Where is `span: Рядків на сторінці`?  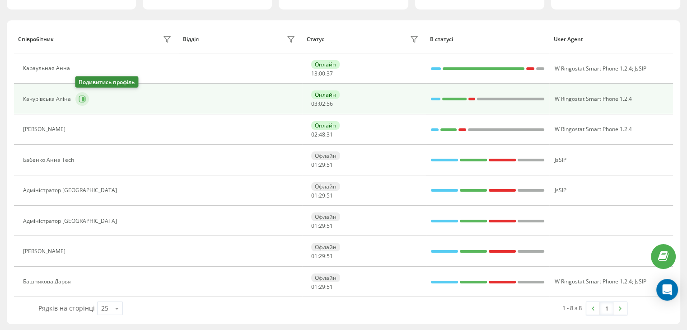
span: Рядків на сторінці is located at coordinates (66, 308).